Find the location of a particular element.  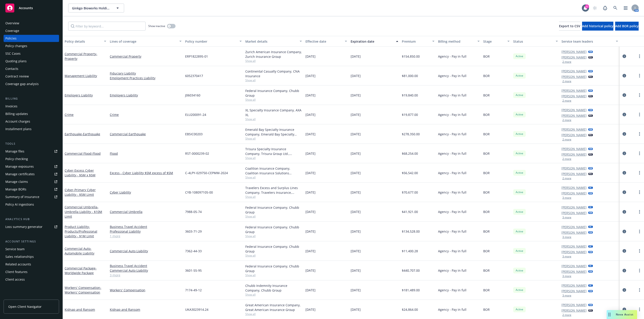

a: Product Liability is located at coordinates (81, 231).